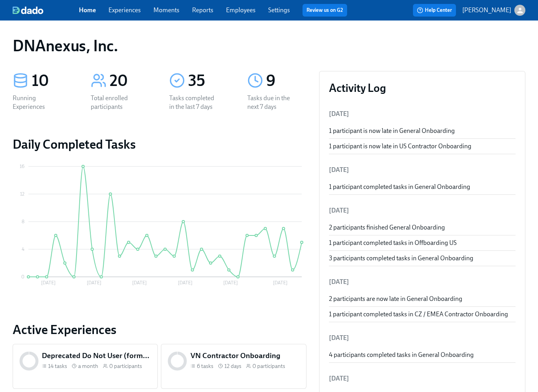  Describe the element at coordinates (208, 81) in the screenshot. I see `div: 35` at that location.